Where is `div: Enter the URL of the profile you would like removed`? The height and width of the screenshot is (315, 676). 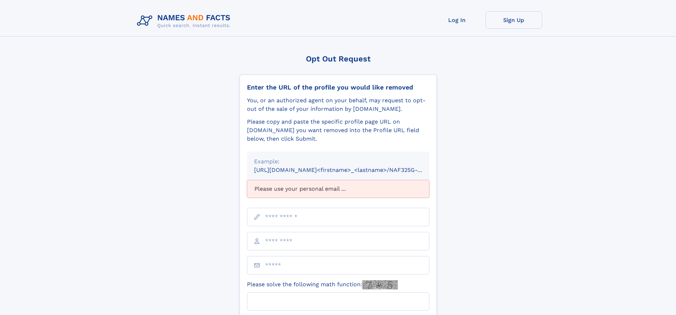
div: Enter the URL of the profile you would like removed is located at coordinates (338, 87).